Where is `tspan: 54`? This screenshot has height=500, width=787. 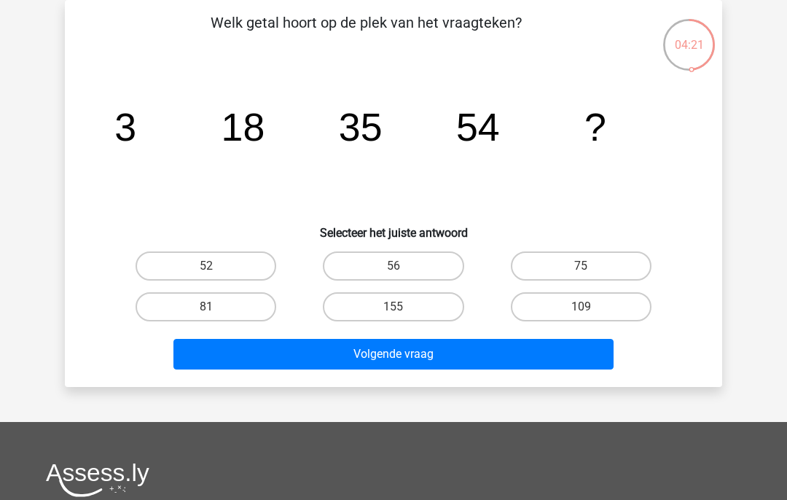 tspan: 54 is located at coordinates (478, 127).